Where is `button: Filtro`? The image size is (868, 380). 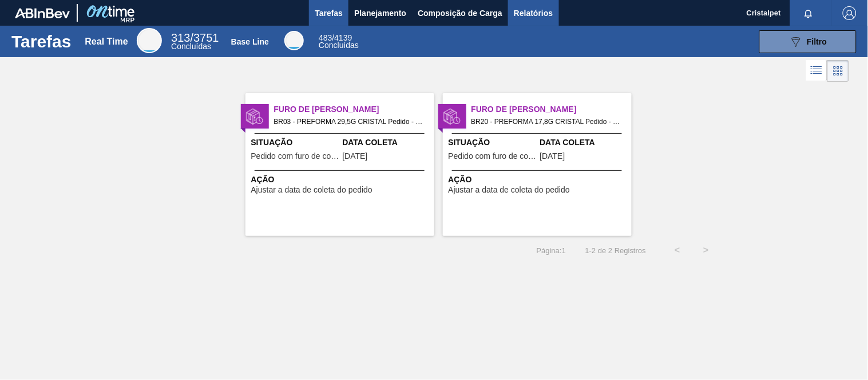 button: Filtro is located at coordinates (808, 42).